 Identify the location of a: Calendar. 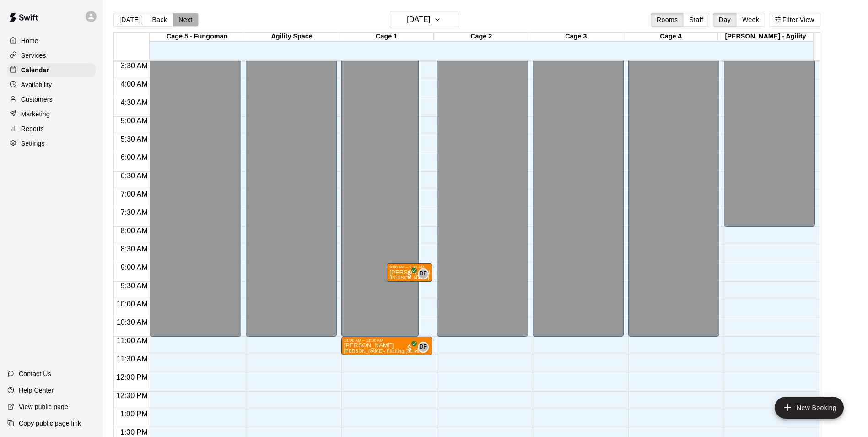
(51, 70).